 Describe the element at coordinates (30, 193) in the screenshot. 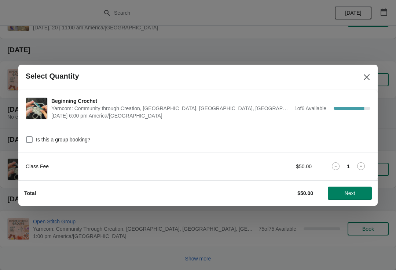

I see `strong: Total` at that location.